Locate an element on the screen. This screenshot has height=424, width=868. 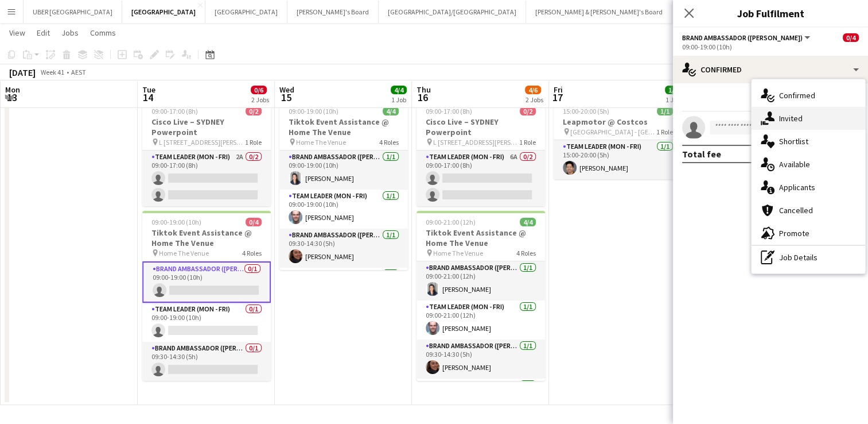
span: Mon is located at coordinates (13, 90).